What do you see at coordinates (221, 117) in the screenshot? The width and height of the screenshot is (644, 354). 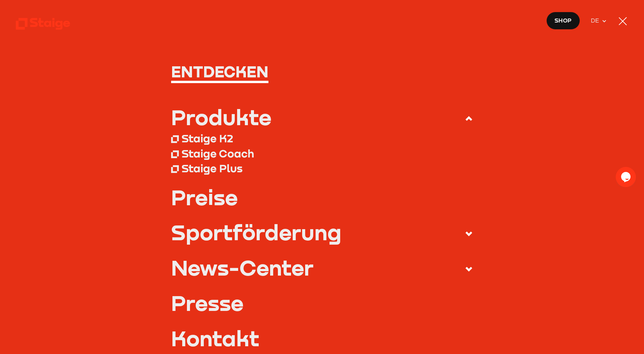 I see `div: Produkte` at bounding box center [221, 117].